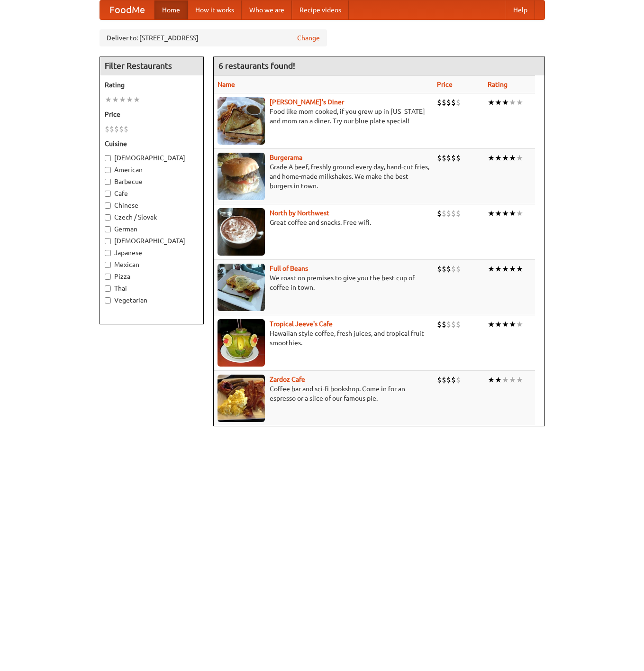  I want to click on input: American, so click(108, 169).